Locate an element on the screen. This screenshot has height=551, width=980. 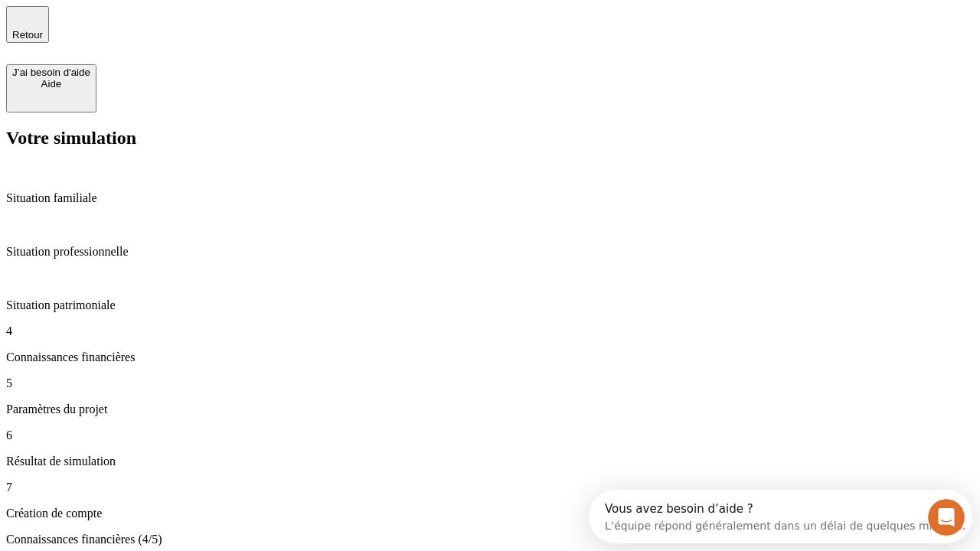
div: Aide is located at coordinates (51, 83).